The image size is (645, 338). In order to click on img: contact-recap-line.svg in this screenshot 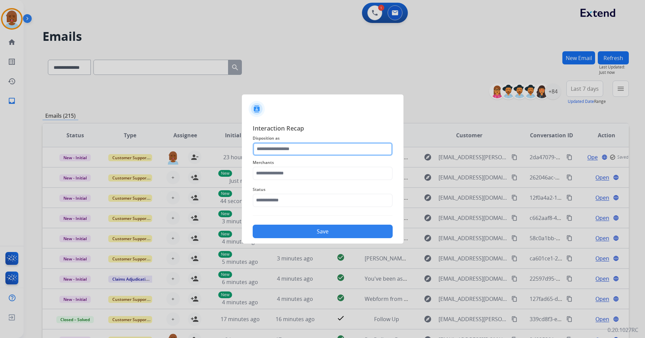, I will do `click(322, 215)`.